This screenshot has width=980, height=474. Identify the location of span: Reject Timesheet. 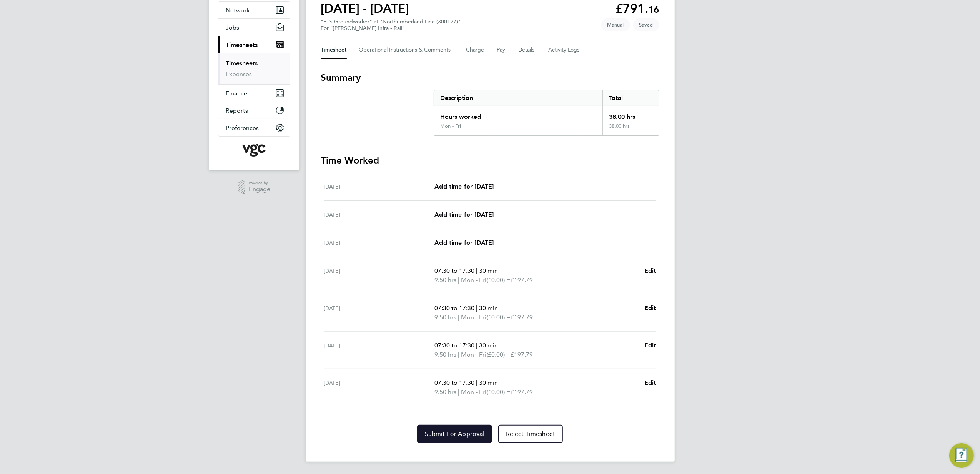
(530, 434).